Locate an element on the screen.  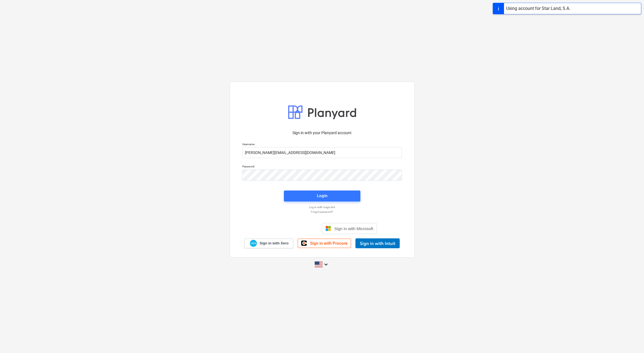
a: Sign in with Procore is located at coordinates (324, 243).